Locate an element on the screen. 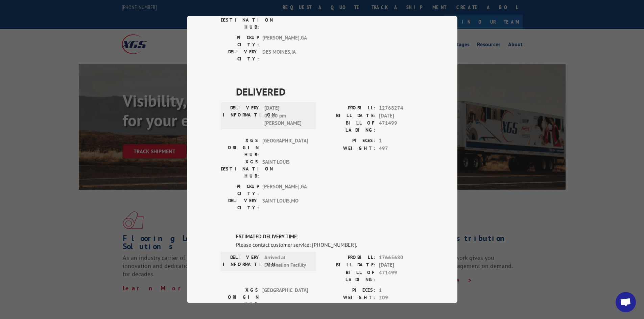 The height and width of the screenshot is (319, 644). span: TAX-AIR is located at coordinates (285, 20).